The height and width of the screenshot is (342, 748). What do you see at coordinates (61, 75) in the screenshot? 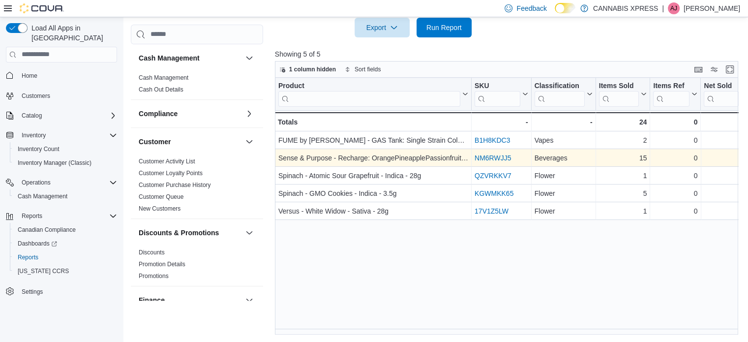
I see `button: Home` at bounding box center [61, 75].